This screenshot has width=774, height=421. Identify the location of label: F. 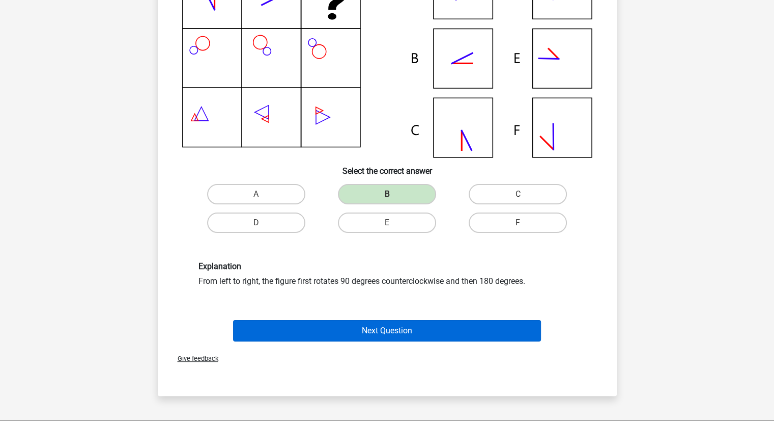
(518, 223).